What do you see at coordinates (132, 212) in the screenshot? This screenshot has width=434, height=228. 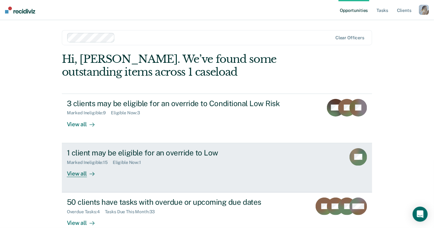 I see `div: Tasks Due This Month : 33` at bounding box center [132, 212].